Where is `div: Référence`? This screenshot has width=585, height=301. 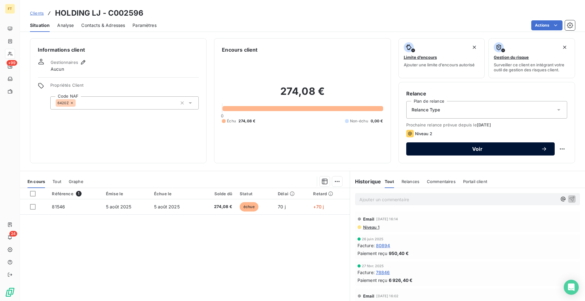 div: Référence is located at coordinates (75, 193).